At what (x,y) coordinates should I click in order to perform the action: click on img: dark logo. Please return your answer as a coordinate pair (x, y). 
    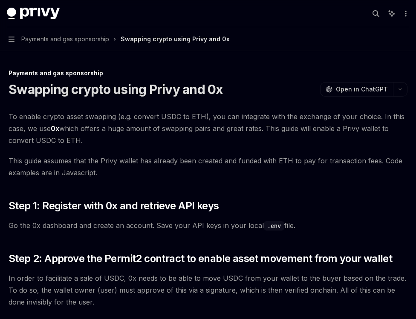
    Looking at the image, I should click on (33, 14).